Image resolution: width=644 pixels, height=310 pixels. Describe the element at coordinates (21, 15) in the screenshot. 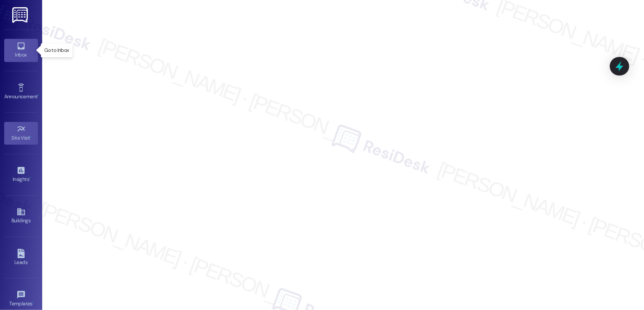

I see `img: ResiDesk Logo` at that location.